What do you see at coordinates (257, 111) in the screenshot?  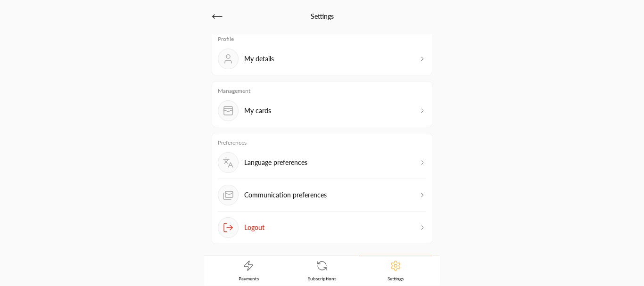 I see `p: My cards` at bounding box center [257, 111].